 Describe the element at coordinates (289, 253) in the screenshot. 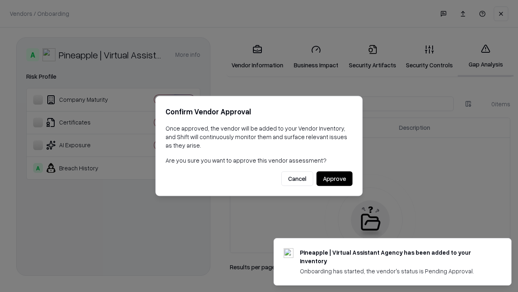

I see `img: trypineapple.com` at that location.